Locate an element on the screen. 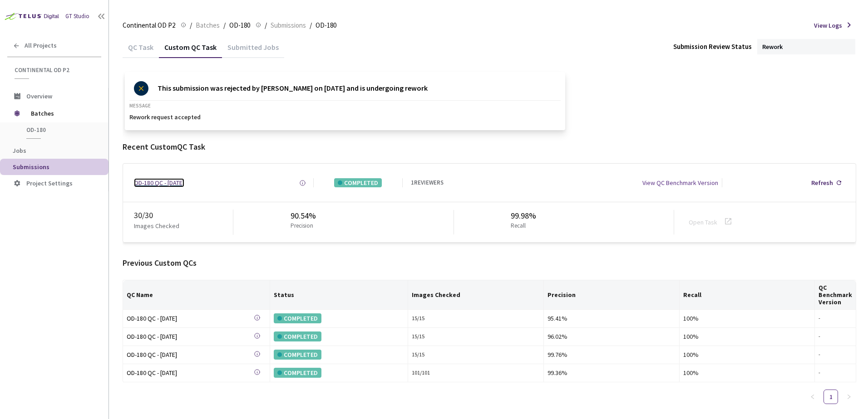  div: 90.54% is located at coordinates (304, 216).